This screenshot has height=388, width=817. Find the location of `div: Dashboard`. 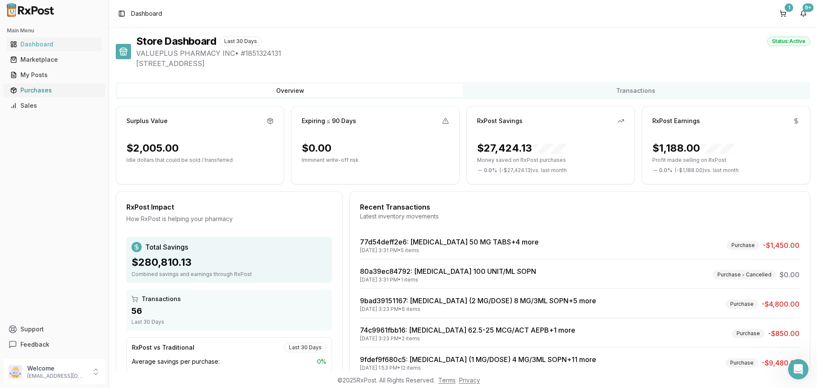

div: Dashboard is located at coordinates (54, 44).